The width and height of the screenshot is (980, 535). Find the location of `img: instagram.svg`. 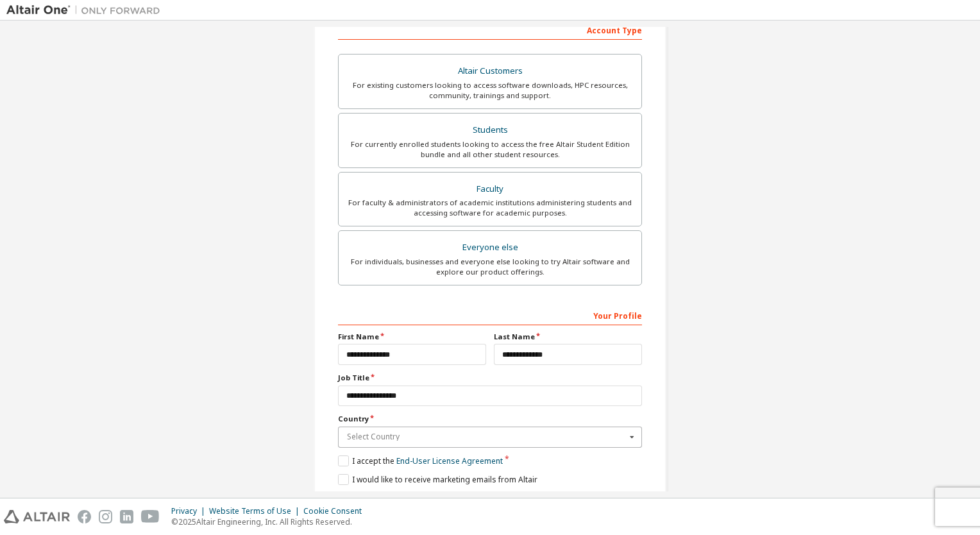

img: instagram.svg is located at coordinates (105, 516).